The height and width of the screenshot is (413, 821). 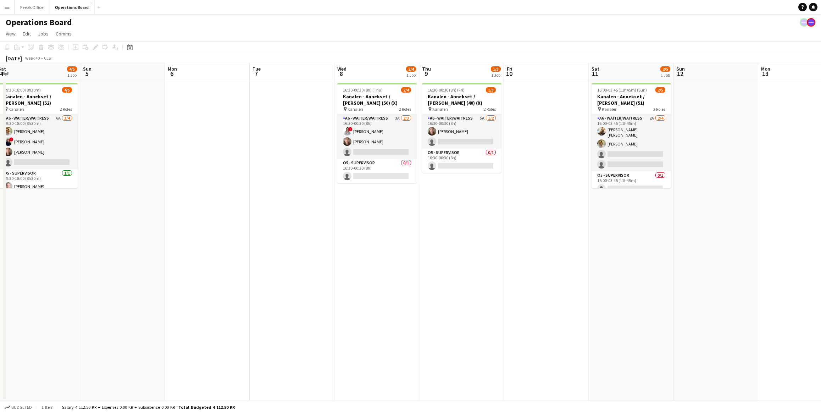 What do you see at coordinates (64, 34) in the screenshot?
I see `a: Comms` at bounding box center [64, 34].